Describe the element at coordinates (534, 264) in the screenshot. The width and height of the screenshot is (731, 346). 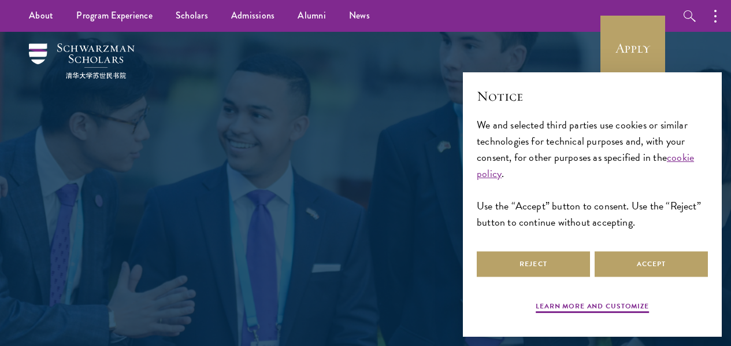
I see `button: Reject` at that location.